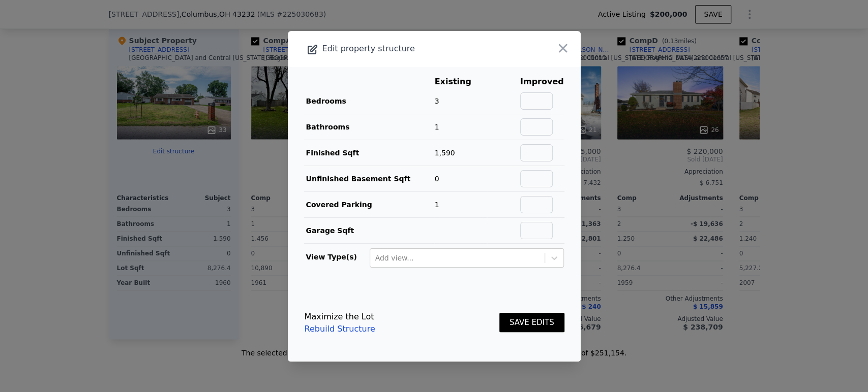 This screenshot has width=868, height=392. I want to click on td: Bathrooms, so click(369, 126).